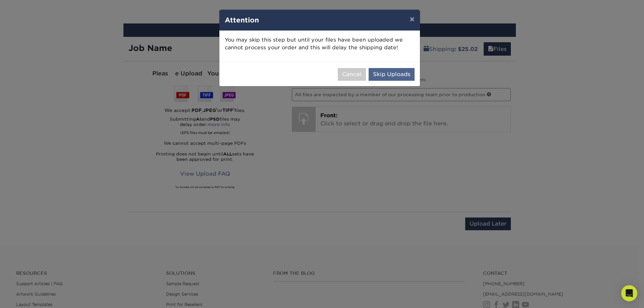 The width and height of the screenshot is (644, 308). What do you see at coordinates (352, 74) in the screenshot?
I see `button: Cancel` at bounding box center [352, 74].